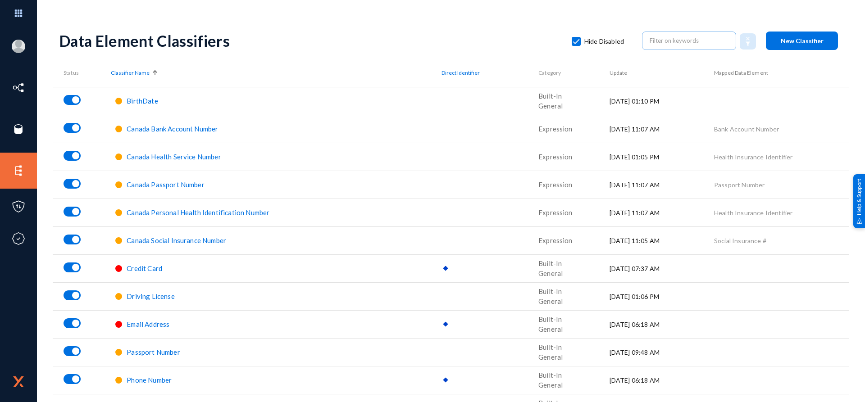 The image size is (865, 402). Describe the element at coordinates (165, 185) in the screenshot. I see `a: Canada Passport Number` at that location.